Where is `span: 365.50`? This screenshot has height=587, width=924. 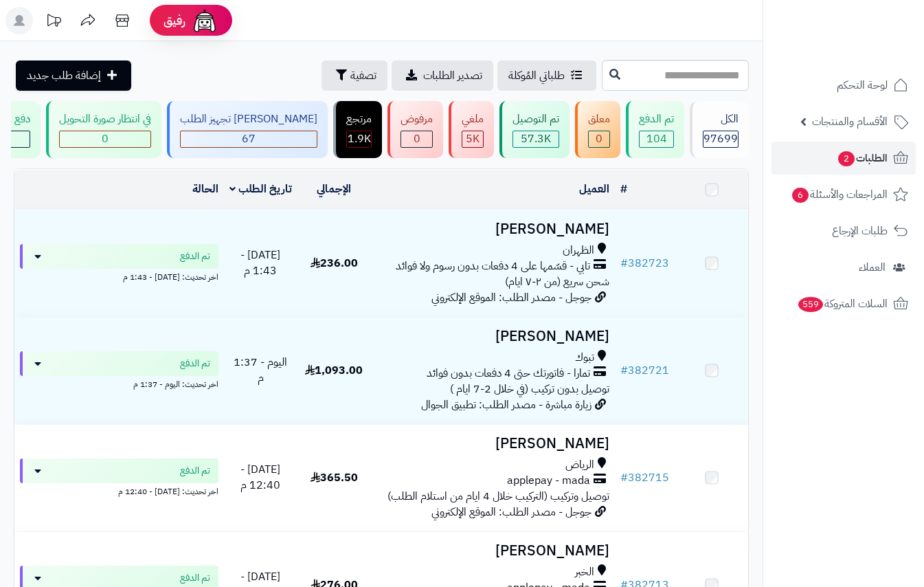 span: 365.50 is located at coordinates (334, 478).